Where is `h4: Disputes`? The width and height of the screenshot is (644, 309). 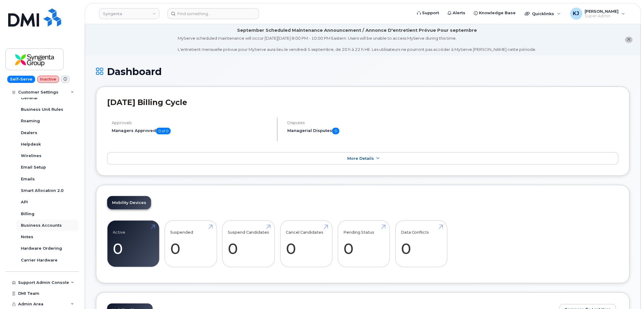
h4: Disputes is located at coordinates (371, 122).